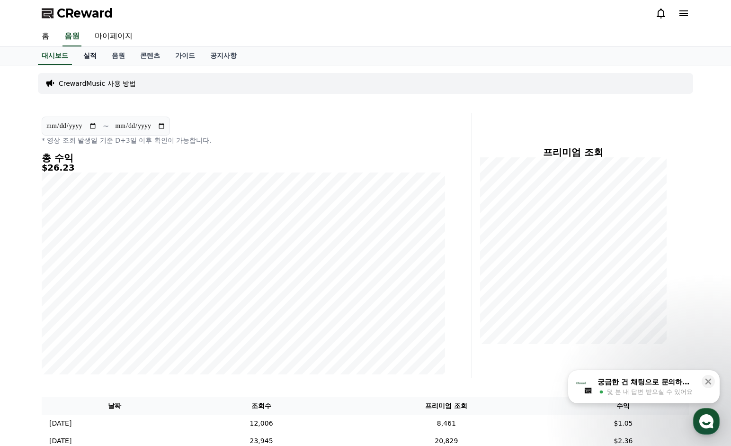 Image resolution: width=731 pixels, height=446 pixels. What do you see at coordinates (90, 56) in the screenshot?
I see `a: 실적` at bounding box center [90, 56].